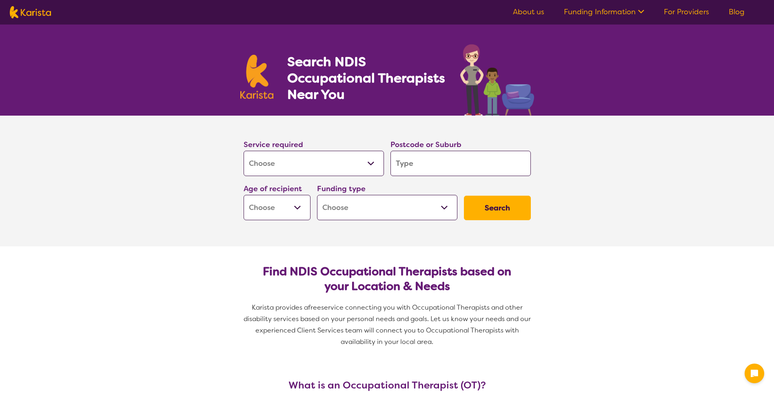 Image resolution: width=774 pixels, height=393 pixels. What do you see at coordinates (426, 145) in the screenshot?
I see `label: Postcode or Suburb` at bounding box center [426, 145].